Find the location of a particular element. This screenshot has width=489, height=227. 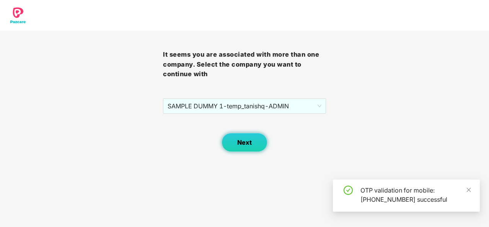

span: SAMPLE DUMMY 1 - temp_tanishq - ADMIN is located at coordinates (245, 106).